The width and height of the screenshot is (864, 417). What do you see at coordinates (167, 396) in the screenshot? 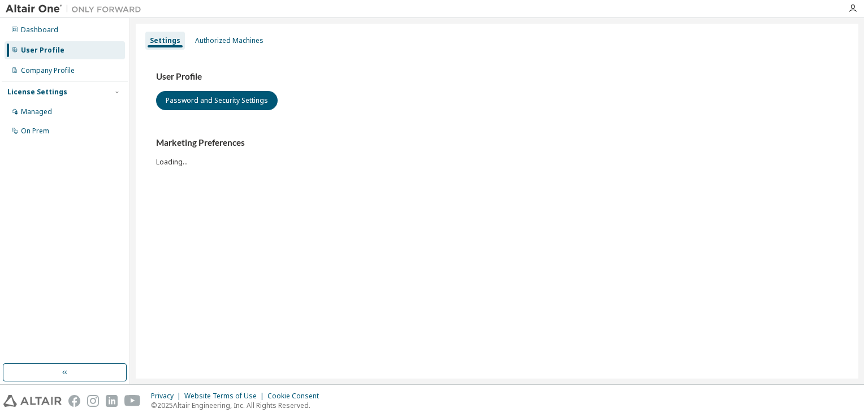
I see `div: Privacy` at bounding box center [167, 396].